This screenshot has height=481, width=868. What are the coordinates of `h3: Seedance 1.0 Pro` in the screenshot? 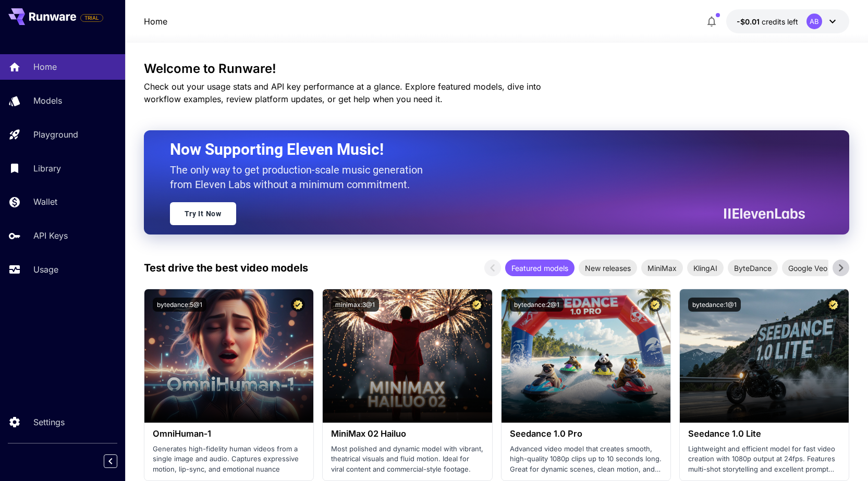 It's located at (586, 434).